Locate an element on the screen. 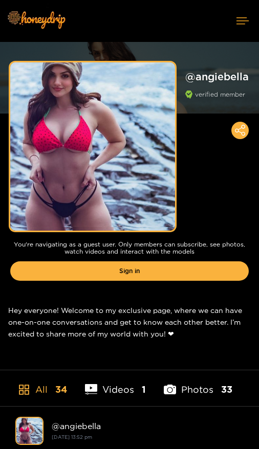  img: angiebella is located at coordinates (29, 431).